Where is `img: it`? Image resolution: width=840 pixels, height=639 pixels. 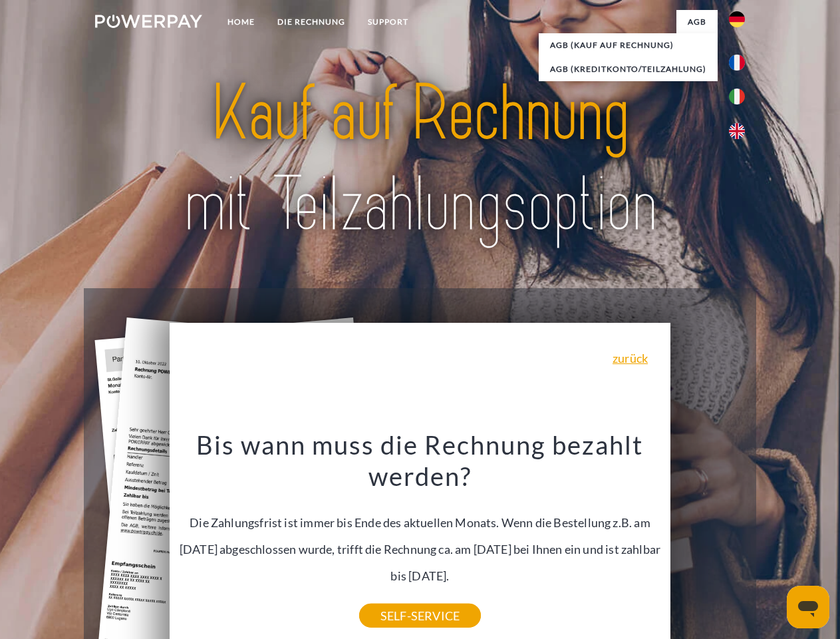 img: it is located at coordinates (738, 96).